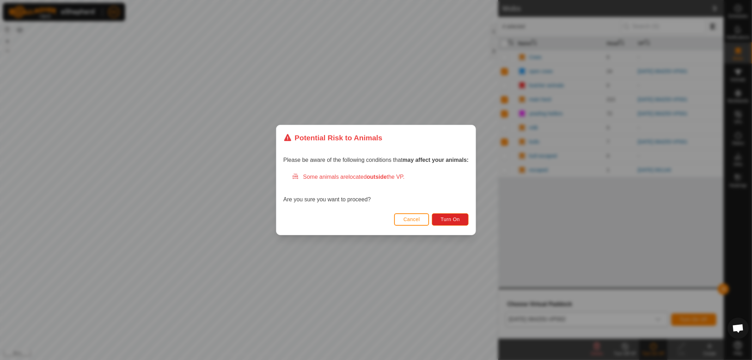 This screenshot has height=360, width=752. What do you see at coordinates (738, 328) in the screenshot?
I see `div: Open chat` at bounding box center [738, 328].